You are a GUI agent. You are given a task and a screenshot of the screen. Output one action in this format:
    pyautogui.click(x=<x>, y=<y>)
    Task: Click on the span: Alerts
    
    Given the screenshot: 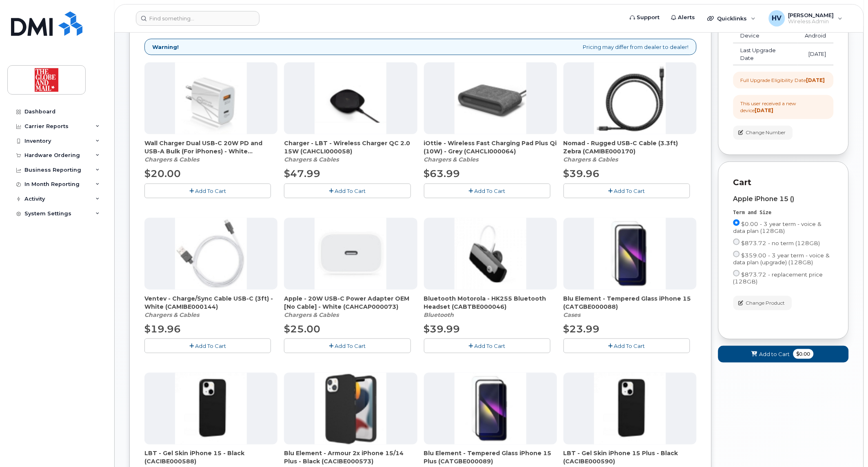 What is the action you would take?
    pyautogui.click(x=687, y=17)
    